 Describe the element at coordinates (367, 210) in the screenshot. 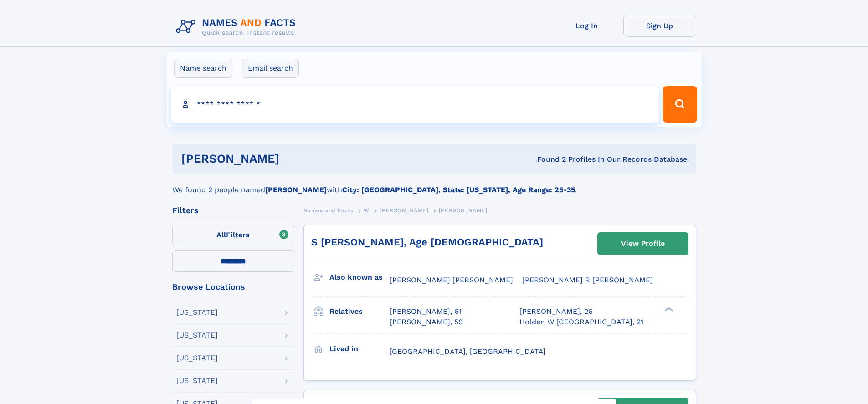

I see `a: W` at that location.